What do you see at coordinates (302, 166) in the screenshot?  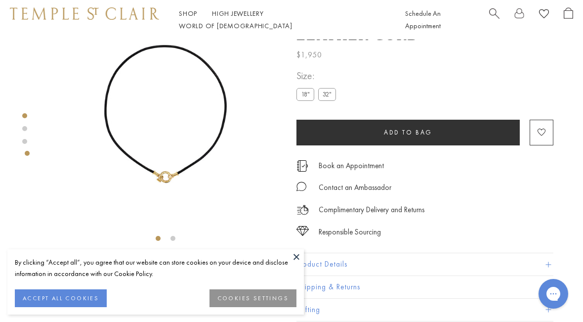 I see `img: icon_appointment.svg` at bounding box center [302, 166].